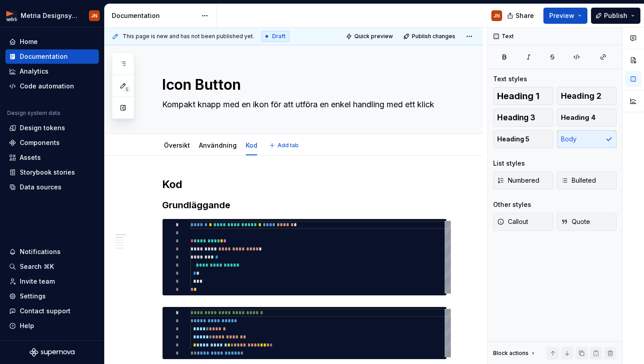  What do you see at coordinates (47, 86) in the screenshot?
I see `div: Code automation` at bounding box center [47, 86].